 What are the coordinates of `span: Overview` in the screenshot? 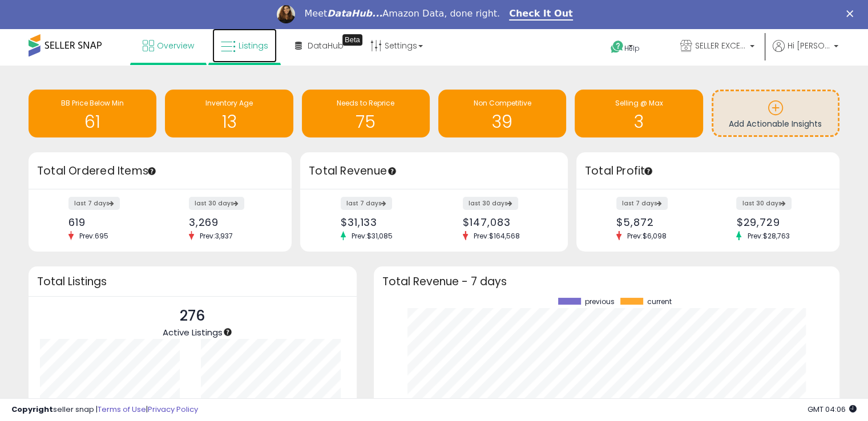 It's located at (175, 45).